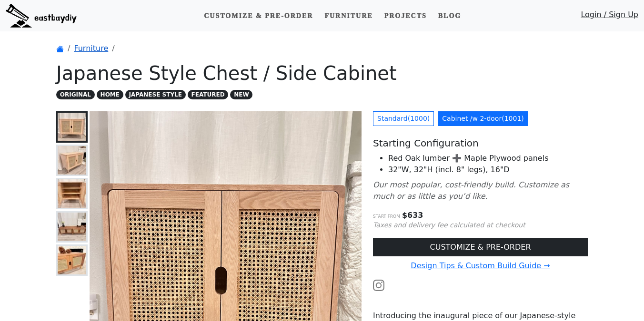 This screenshot has width=644, height=321. What do you see at coordinates (72, 260) in the screenshot?
I see `img: Japanese-style Walnut Cane Door Dresser Close Up` at bounding box center [72, 260].